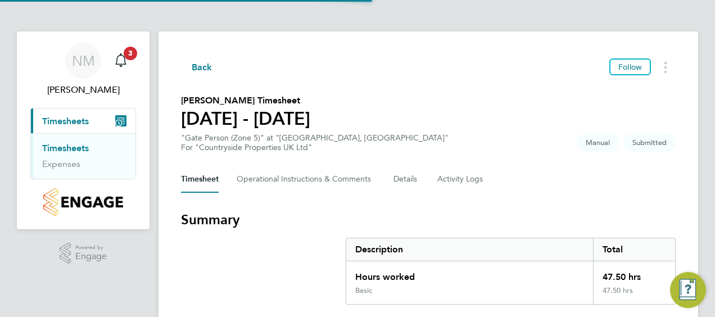 The height and width of the screenshot is (317, 715). What do you see at coordinates (83, 130) in the screenshot?
I see `nav: Main navigation` at bounding box center [83, 130].